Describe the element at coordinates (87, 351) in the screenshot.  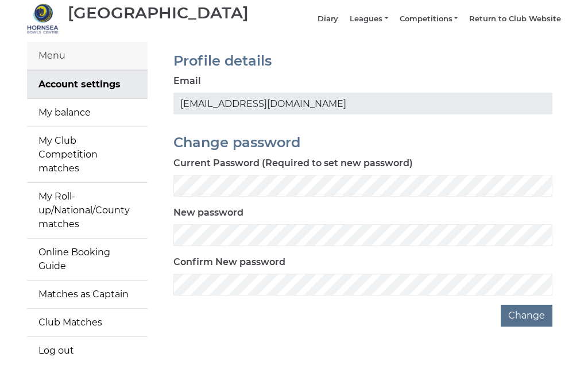
I see `a: Log out` at that location.